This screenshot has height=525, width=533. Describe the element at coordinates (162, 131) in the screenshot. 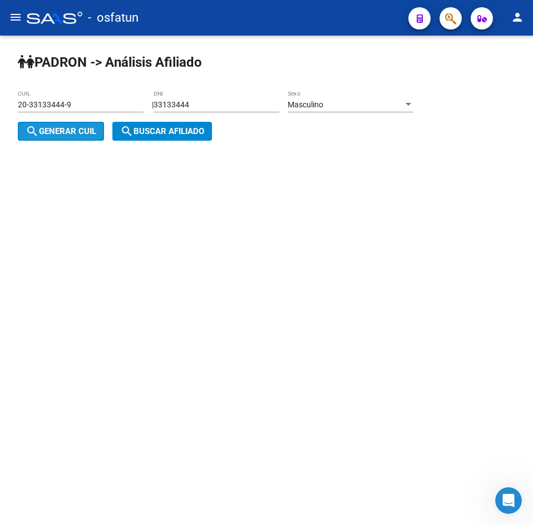

I see `span: Buscar afiliado` at that location.